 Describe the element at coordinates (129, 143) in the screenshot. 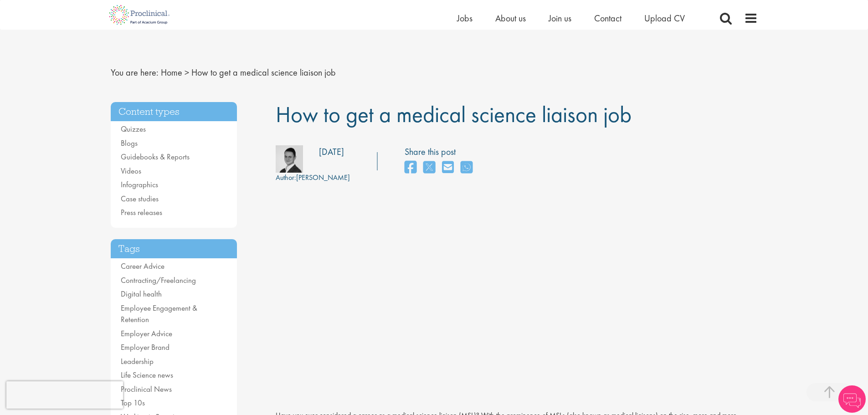

I see `a: Blogs` at that location.